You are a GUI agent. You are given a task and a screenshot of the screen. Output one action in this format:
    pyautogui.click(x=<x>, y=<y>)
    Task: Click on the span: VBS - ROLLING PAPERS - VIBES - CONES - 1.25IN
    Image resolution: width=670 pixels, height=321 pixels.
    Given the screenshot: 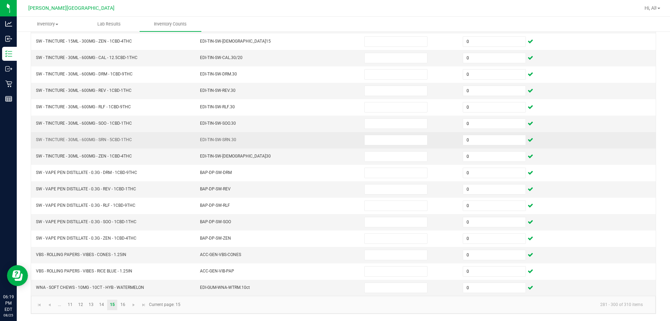 What is the action you would take?
    pyautogui.click(x=81, y=255)
    